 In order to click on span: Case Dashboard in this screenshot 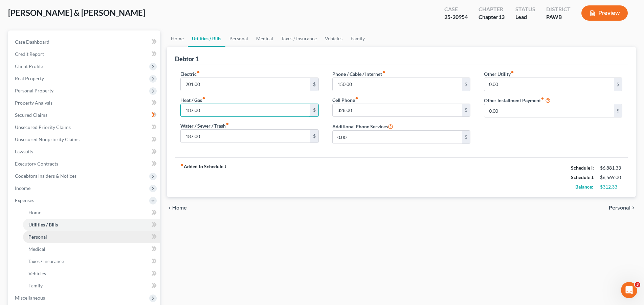, I will do `click(32, 42)`.